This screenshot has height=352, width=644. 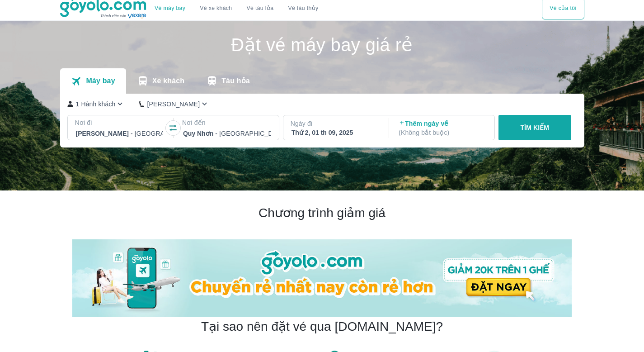 What do you see at coordinates (322, 213) in the screenshot?
I see `h2: Chương trình giảm giá` at bounding box center [322, 213].